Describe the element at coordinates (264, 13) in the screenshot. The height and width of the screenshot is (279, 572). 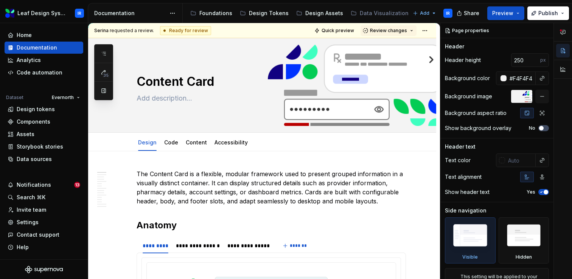
I see `a: Design Tokens` at that location.